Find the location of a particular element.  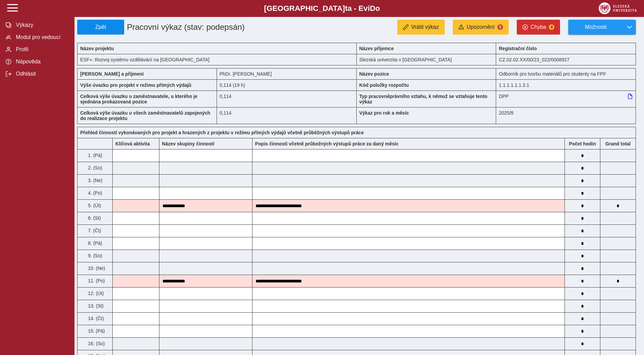

b: Klíčová aktivita is located at coordinates (133, 143).